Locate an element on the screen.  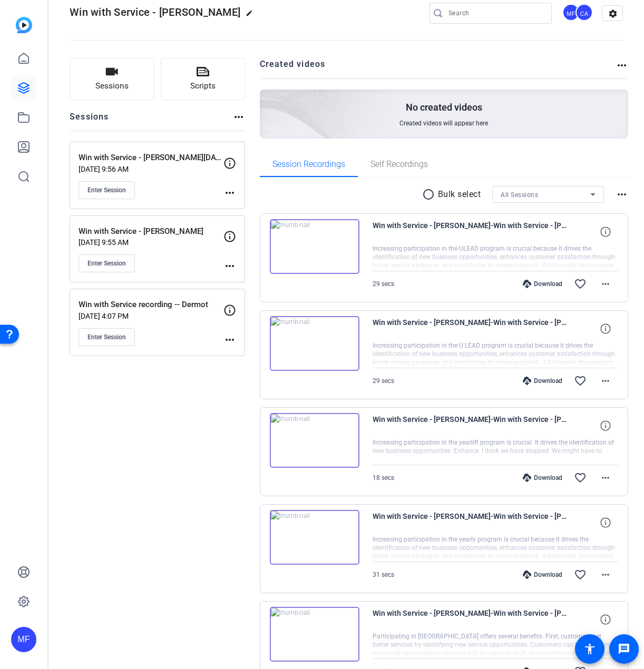
button: Scripts is located at coordinates (203, 79).